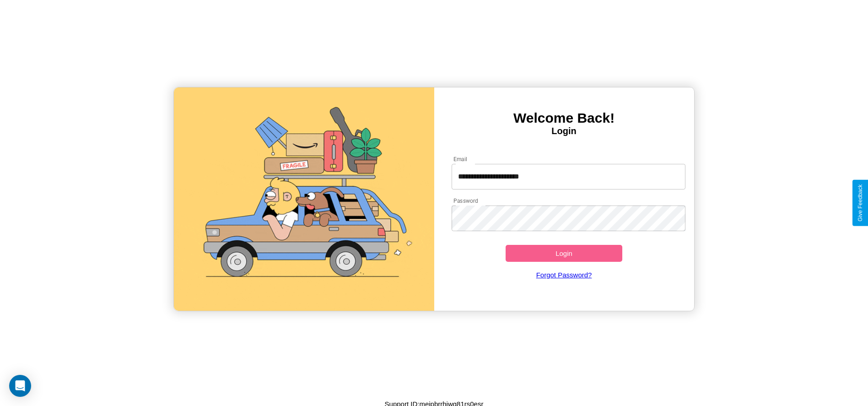  Describe the element at coordinates (564, 253) in the screenshot. I see `button: Login` at that location.